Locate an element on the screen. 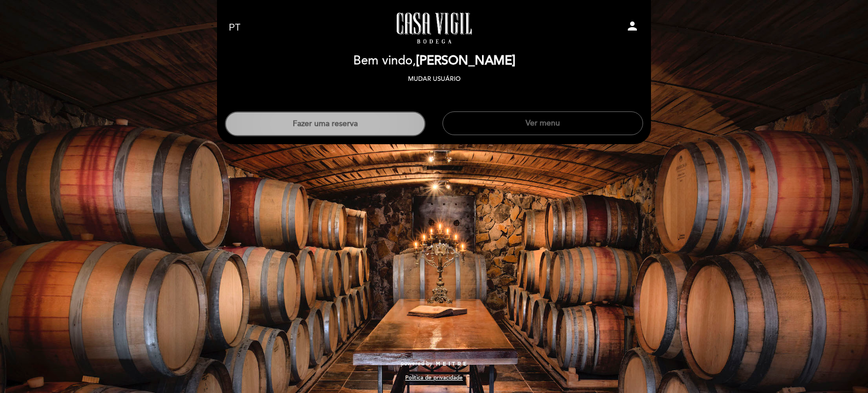  a: powered by is located at coordinates (434, 364).